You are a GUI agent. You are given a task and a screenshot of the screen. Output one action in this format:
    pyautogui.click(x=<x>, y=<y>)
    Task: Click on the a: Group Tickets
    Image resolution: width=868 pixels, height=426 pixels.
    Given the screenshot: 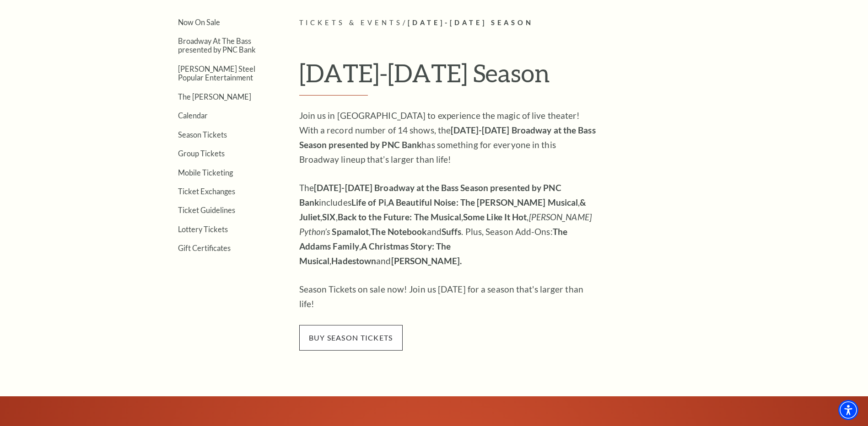 What is the action you would take?
    pyautogui.click(x=201, y=153)
    